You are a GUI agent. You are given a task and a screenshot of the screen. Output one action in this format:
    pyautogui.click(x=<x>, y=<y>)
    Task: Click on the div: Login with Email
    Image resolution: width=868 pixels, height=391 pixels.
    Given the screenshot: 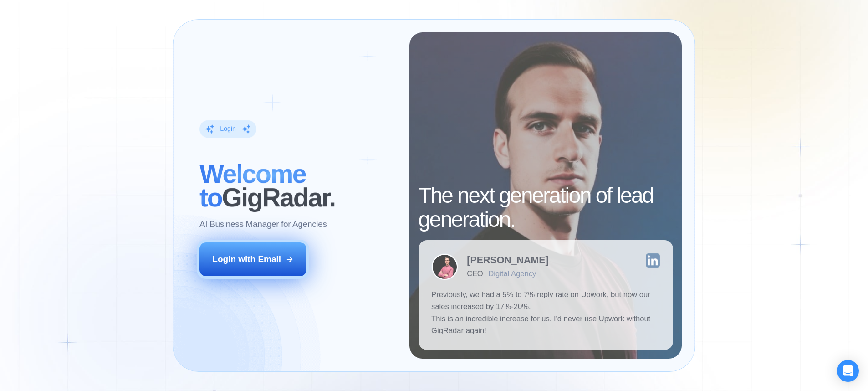 What is the action you would take?
    pyautogui.click(x=247, y=259)
    